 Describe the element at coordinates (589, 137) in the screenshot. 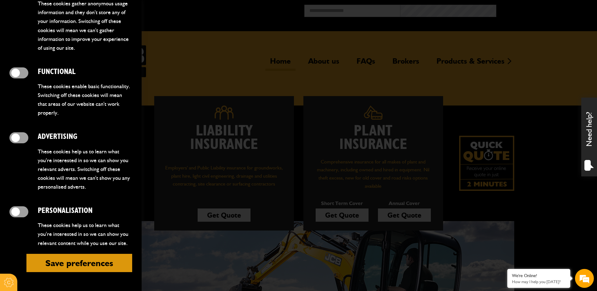

I see `div: Need help?` at that location.